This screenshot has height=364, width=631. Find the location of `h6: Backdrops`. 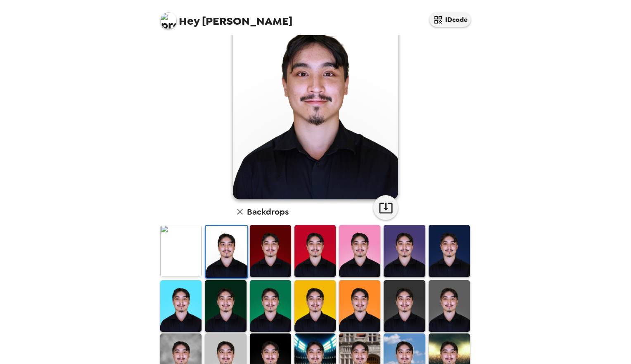

h6: Backdrops is located at coordinates (267, 212).